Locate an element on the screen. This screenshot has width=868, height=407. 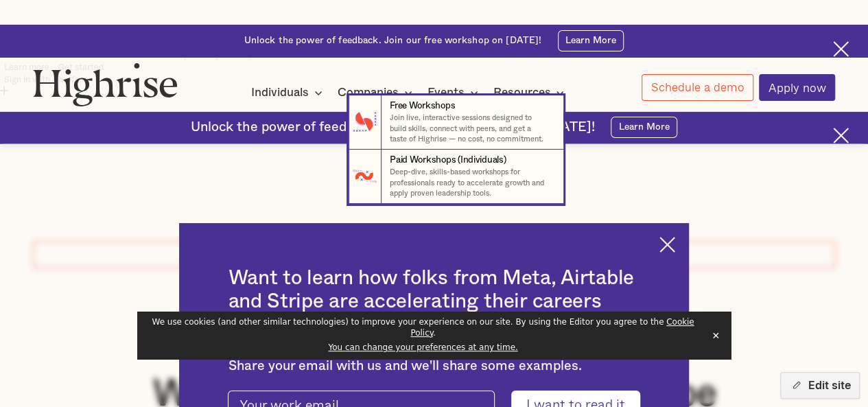
p: Deep-dive, skills-based workshops for professionals ready to accelerate growth and apply proven l... is located at coordinates (471, 182).